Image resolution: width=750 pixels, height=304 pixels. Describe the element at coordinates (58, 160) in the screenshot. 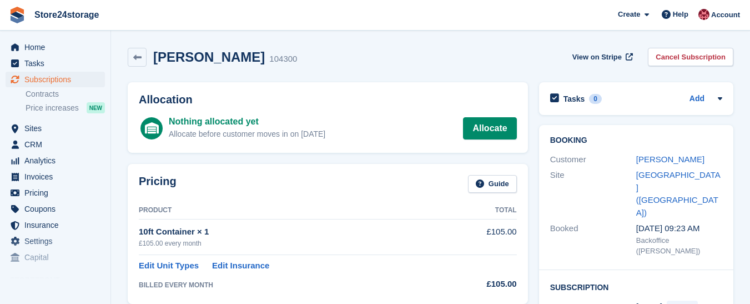

I see `span: Analytics` at that location.